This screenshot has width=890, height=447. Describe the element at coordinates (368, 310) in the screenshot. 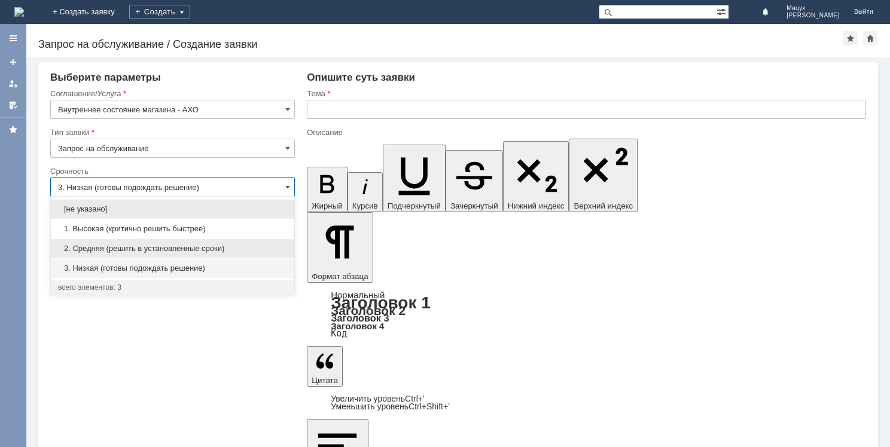

I see `a: Заголовок 2` at that location.